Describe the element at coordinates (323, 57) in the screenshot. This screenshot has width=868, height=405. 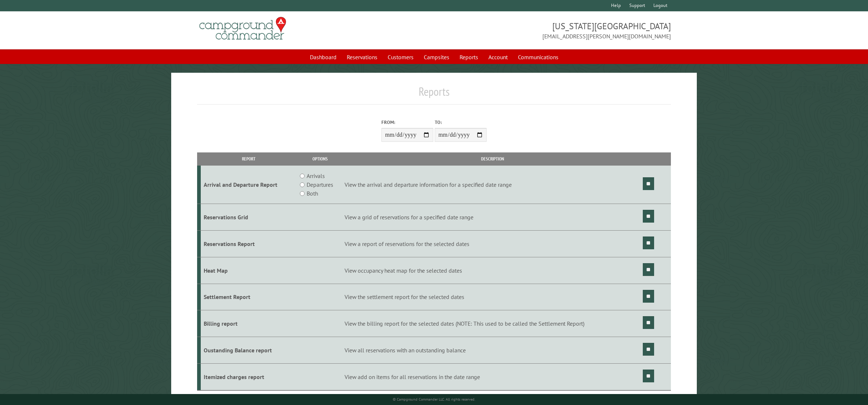
I see `a: Dashboard` at that location.